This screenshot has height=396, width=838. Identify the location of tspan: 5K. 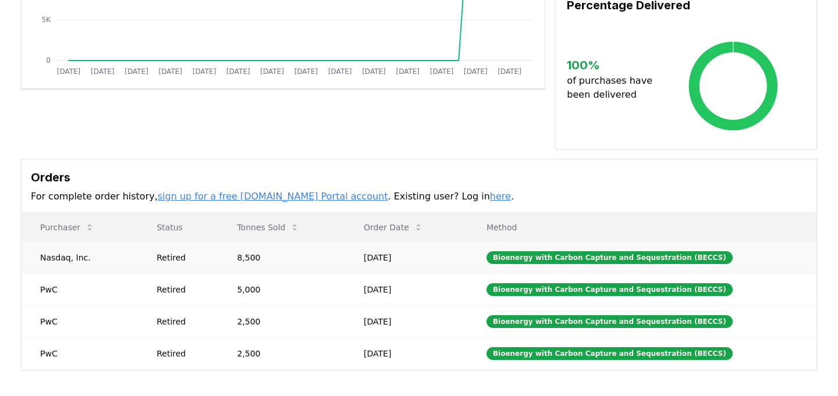
(46, 20).